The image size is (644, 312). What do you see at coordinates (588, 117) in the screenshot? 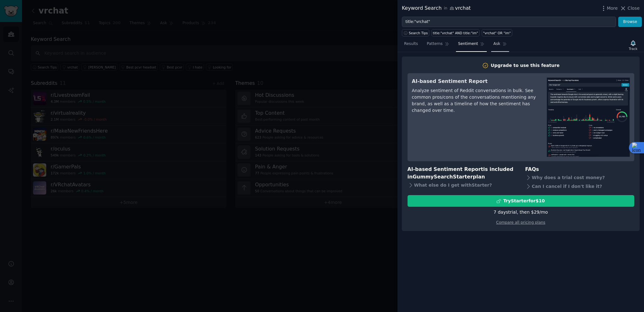
I see `img: AI-based Sentiment Report` at bounding box center [588, 117].